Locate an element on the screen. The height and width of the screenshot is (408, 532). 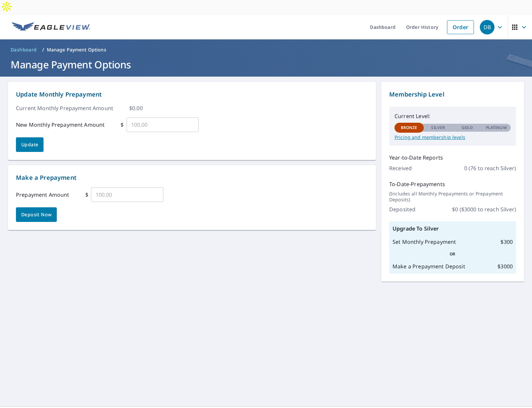
p: $ 3000 is located at coordinates (505, 266).